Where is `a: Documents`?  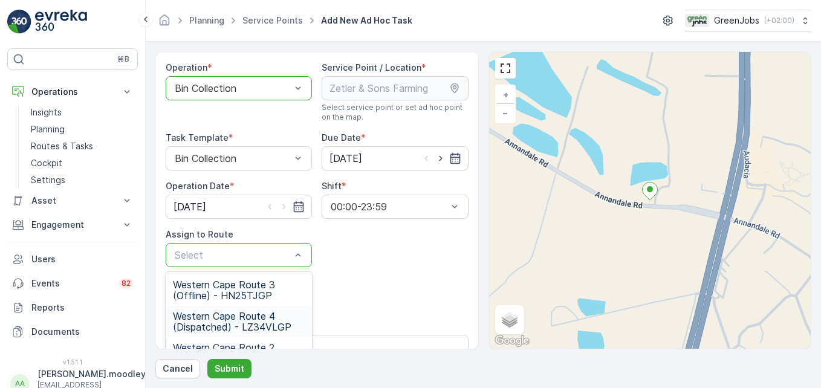 a: Documents is located at coordinates (73, 332).